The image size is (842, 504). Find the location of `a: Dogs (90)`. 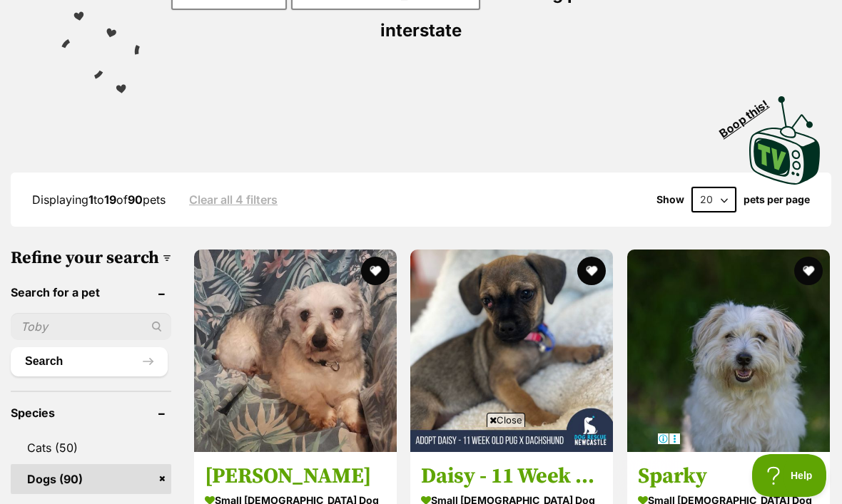

a: Dogs (90) is located at coordinates (91, 480).